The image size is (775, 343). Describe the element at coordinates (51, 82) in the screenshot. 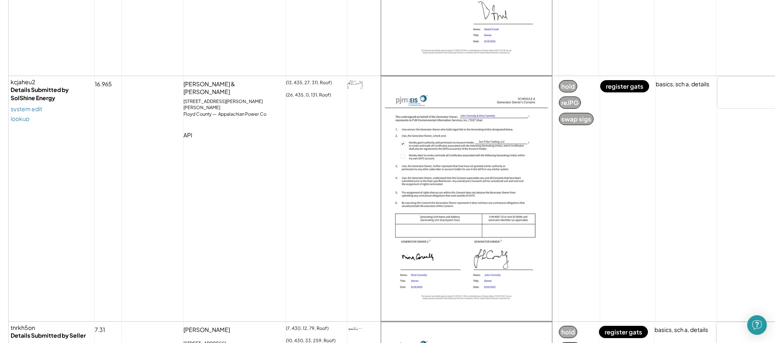

I see `div: kcjaheu2` at that location.